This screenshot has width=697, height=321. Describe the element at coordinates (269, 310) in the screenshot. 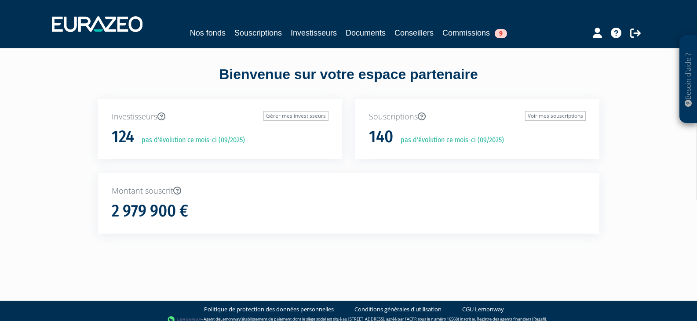

I see `a: Politique de protection des données personnelles` at that location.